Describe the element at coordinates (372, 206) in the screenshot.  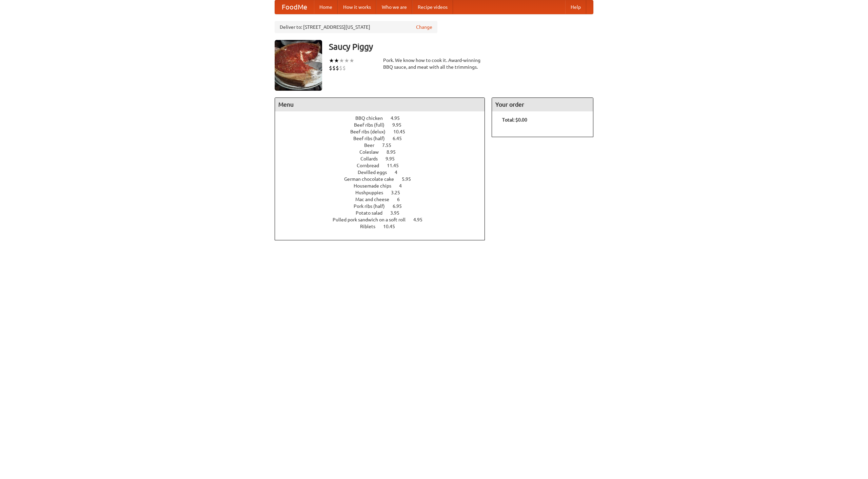
I see `span: Pork ribs (half)` at that location.